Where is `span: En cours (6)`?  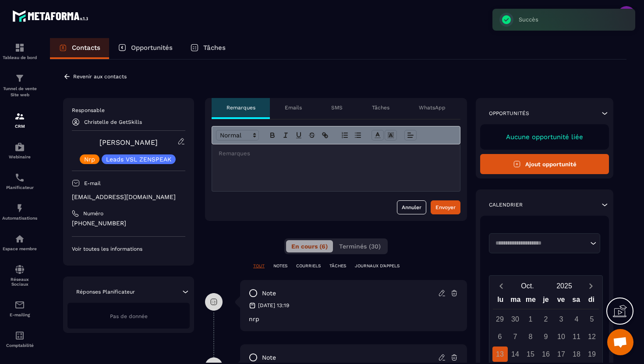 span: En cours (6) is located at coordinates (309, 247).